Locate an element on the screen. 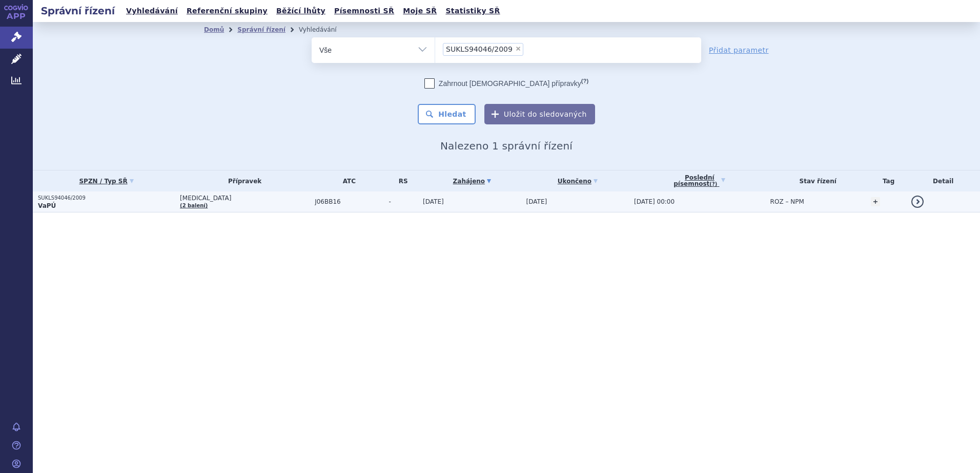 The height and width of the screenshot is (473, 980). th: ATC is located at coordinates (347, 181).